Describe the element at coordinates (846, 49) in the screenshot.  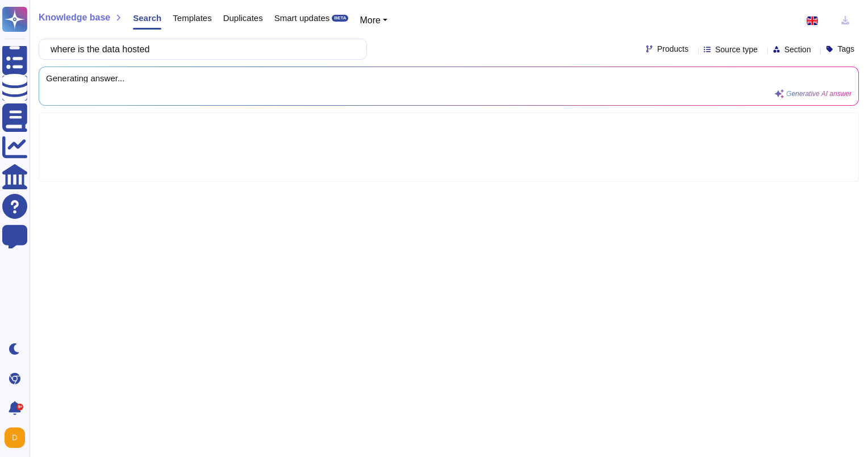
I see `span: Tags` at that location.